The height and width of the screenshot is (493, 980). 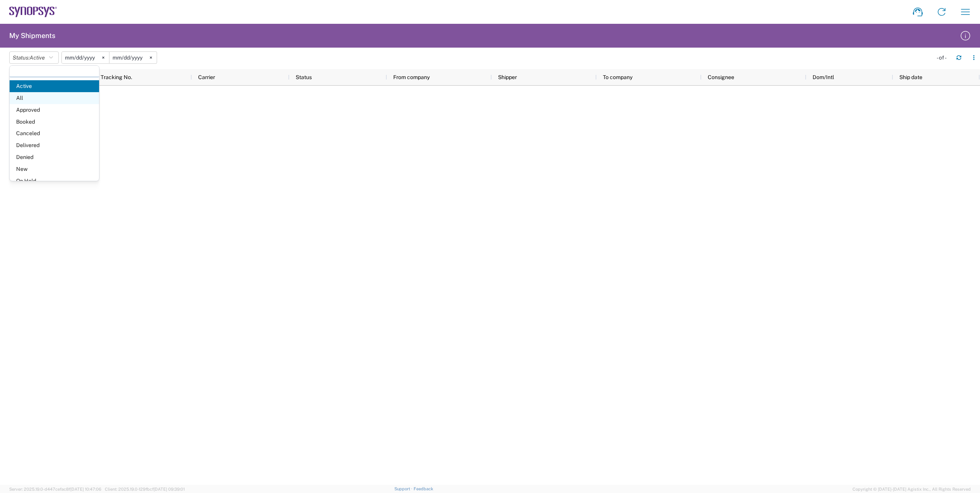 I want to click on span: Delivered, so click(x=54, y=145).